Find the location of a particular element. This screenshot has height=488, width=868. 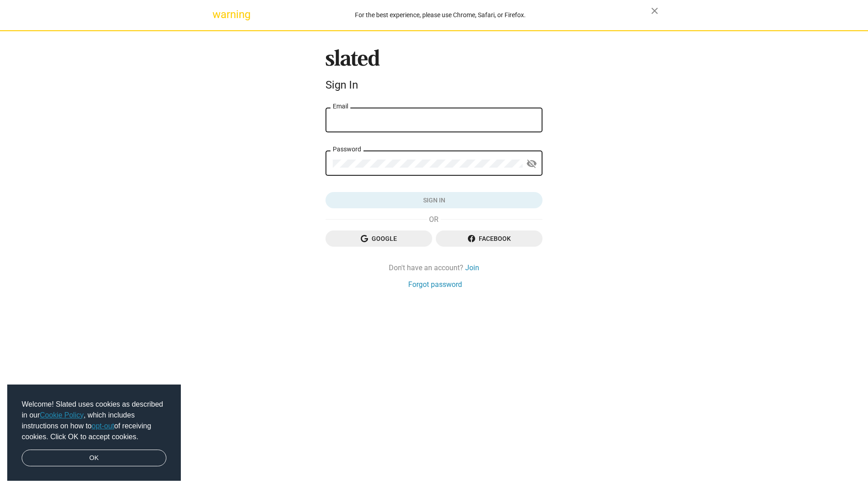

a: dismiss cookie message is located at coordinates (94, 458).